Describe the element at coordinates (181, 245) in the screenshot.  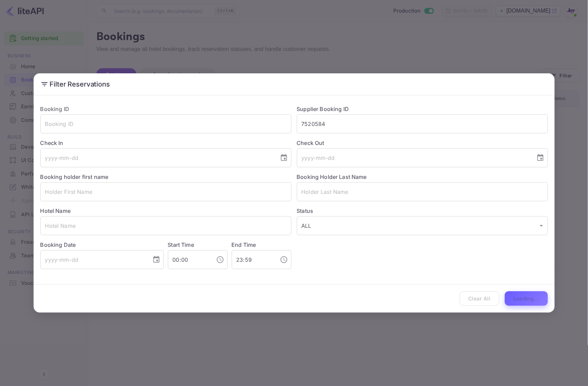
I see `label: Start Time` at that location.